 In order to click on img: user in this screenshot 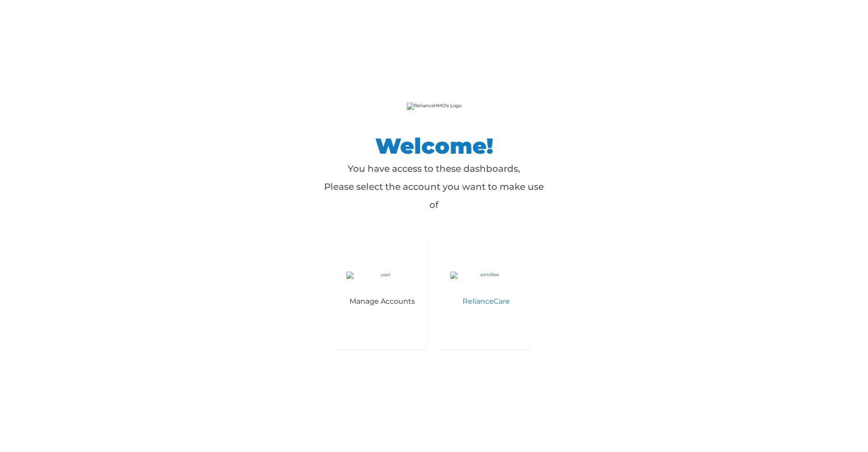, I will do `click(382, 275)`.